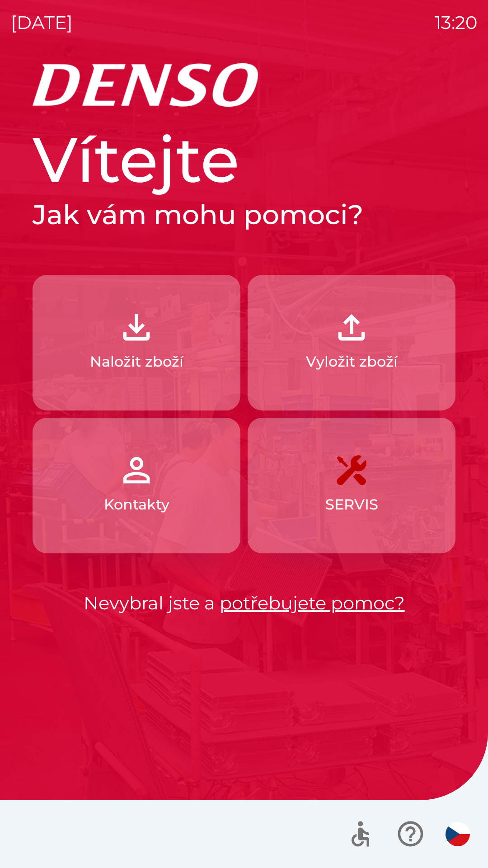 This screenshot has height=868, width=488. What do you see at coordinates (137, 362) in the screenshot?
I see `p: Naložit zboží` at bounding box center [137, 362].